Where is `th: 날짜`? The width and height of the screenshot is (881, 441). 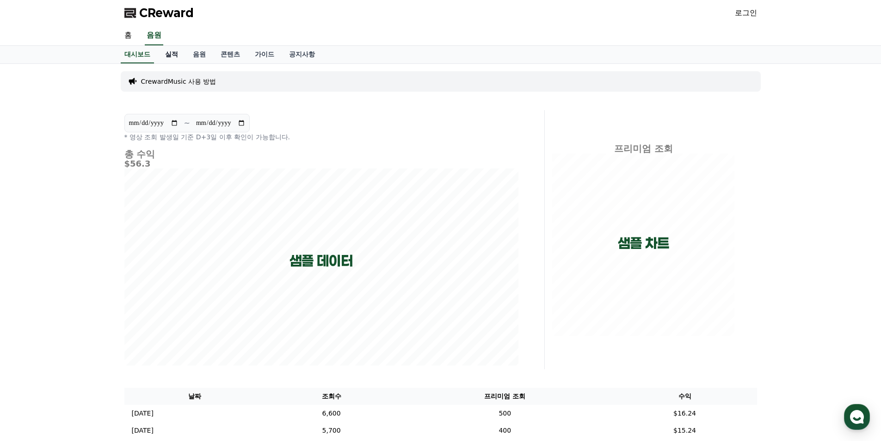 th: 날짜 is located at coordinates (195, 396).